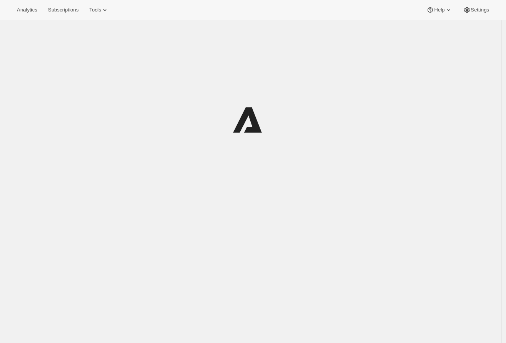  I want to click on span: Tools, so click(95, 10).